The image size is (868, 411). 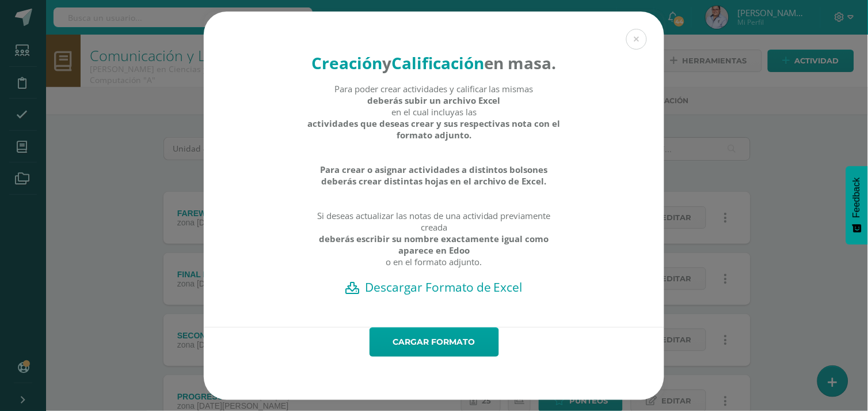 What do you see at coordinates (387, 63) in the screenshot?
I see `strong: y` at bounding box center [387, 63].